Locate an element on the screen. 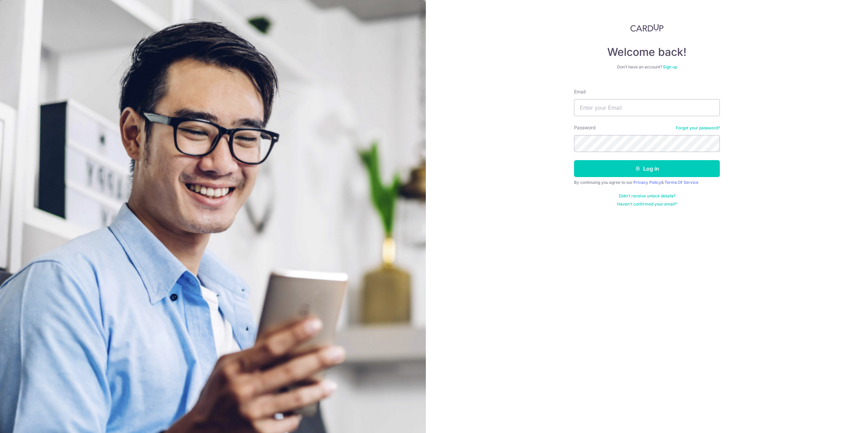  label: Email is located at coordinates (580, 92).